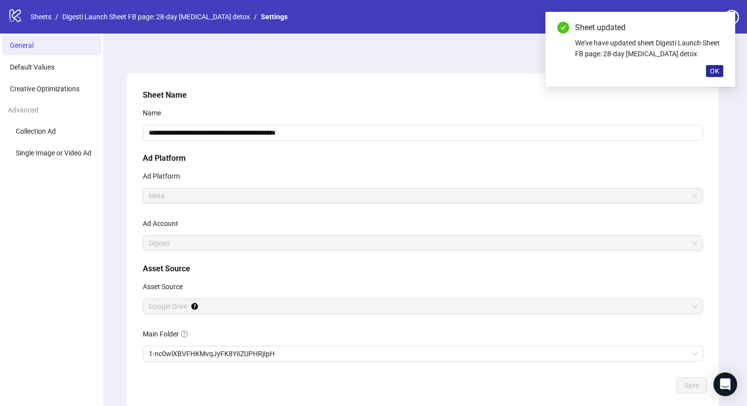 The image size is (747, 406). Describe the element at coordinates (195, 307) in the screenshot. I see `div: Tooltip anchor` at that location.